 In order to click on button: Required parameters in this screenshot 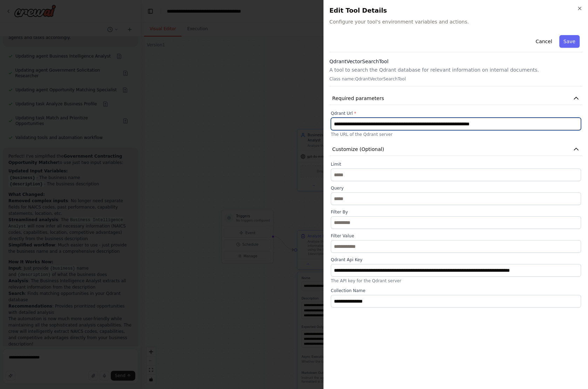, I will do `click(456, 98)`.